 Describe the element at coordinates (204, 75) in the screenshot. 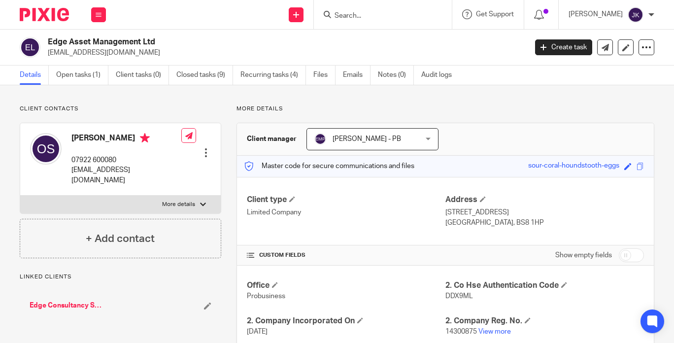

I see `a: Closed tasks (9)` at that location.